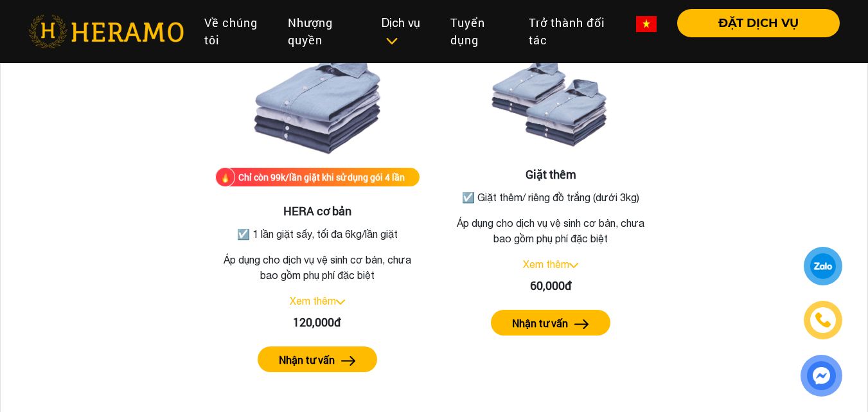 The width and height of the screenshot is (868, 412). I want to click on div: 60,000đ, so click(552, 285).